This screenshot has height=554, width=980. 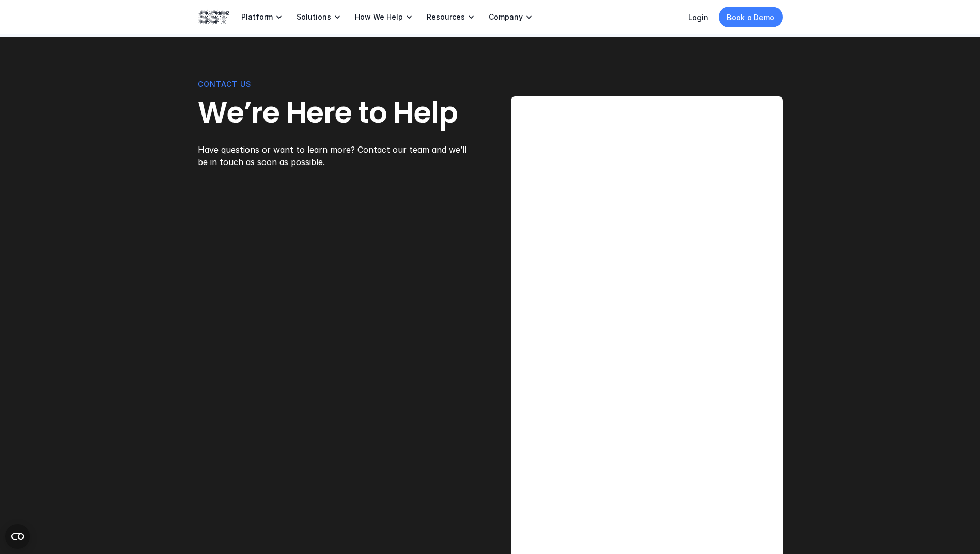 What do you see at coordinates (505, 17) in the screenshot?
I see `p: Company` at bounding box center [505, 17].